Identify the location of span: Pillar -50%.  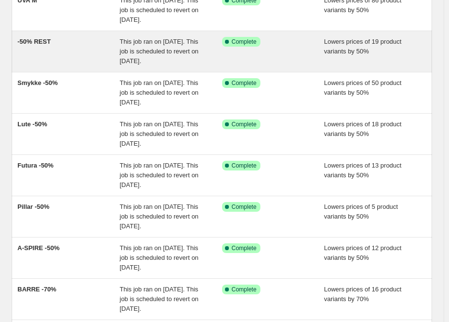
(33, 206).